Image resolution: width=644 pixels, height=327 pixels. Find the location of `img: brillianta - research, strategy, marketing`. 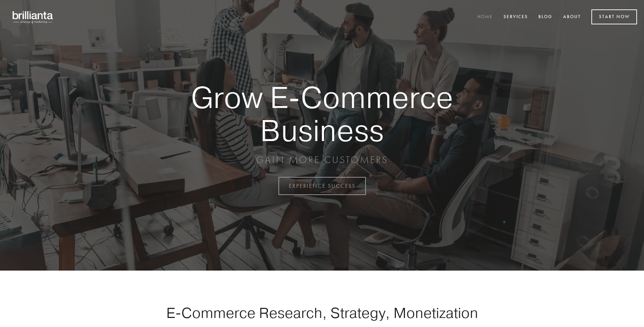

img: brillianta - research, strategy, marketing is located at coordinates (33, 17).